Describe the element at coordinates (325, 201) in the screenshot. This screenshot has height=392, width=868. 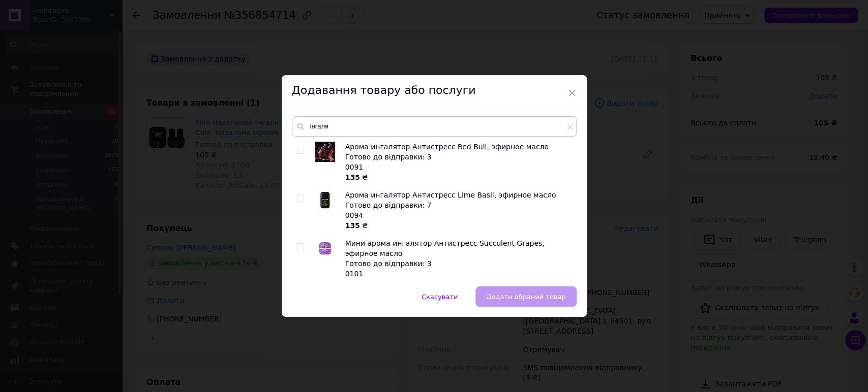
I see `img: Арома ингалятор Антистресс Lime Basil, эфирное масло` at that location.